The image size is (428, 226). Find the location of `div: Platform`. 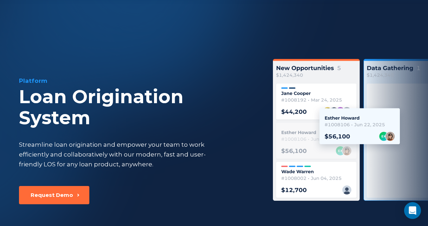

div: Platform is located at coordinates (137, 81).